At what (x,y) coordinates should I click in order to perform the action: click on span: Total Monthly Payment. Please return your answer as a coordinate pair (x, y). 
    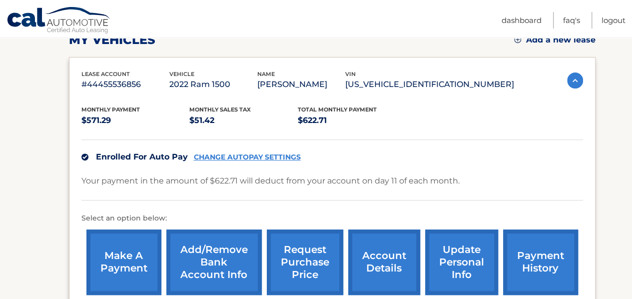
    Looking at the image, I should click on (337, 109).